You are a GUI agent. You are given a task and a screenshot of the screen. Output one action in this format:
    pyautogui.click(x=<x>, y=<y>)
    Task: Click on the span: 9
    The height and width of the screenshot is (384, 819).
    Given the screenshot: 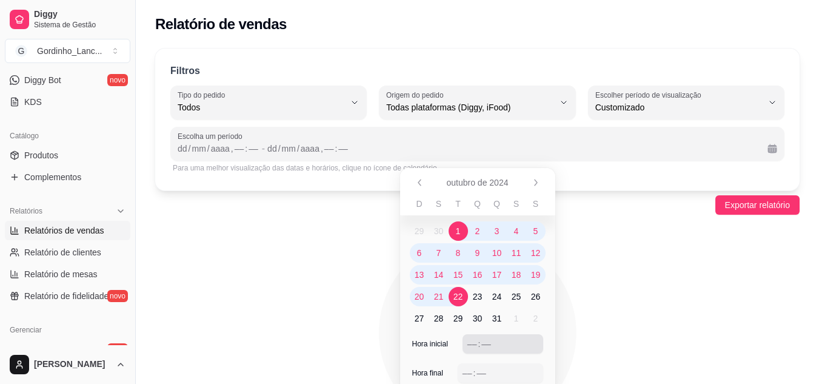 What is the action you would take?
    pyautogui.click(x=478, y=253)
    